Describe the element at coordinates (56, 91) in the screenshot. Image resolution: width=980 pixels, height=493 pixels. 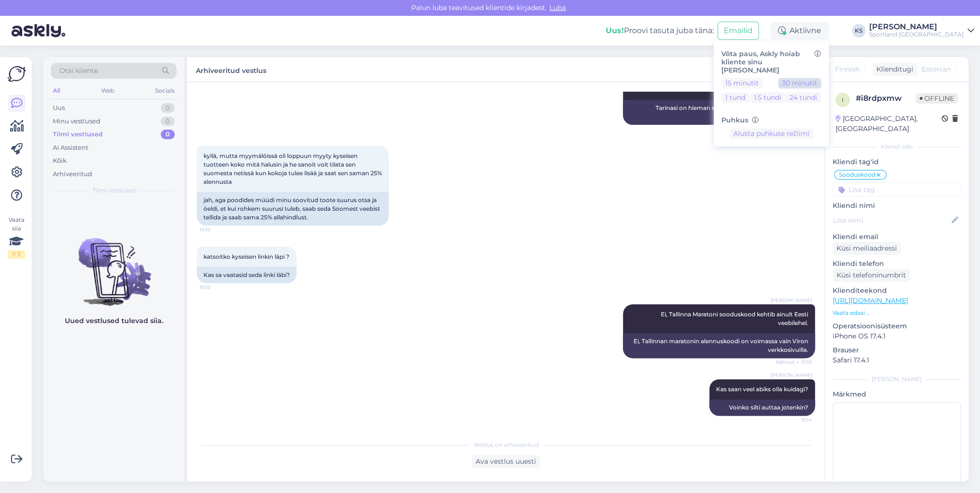
I see `div: All` at that location.